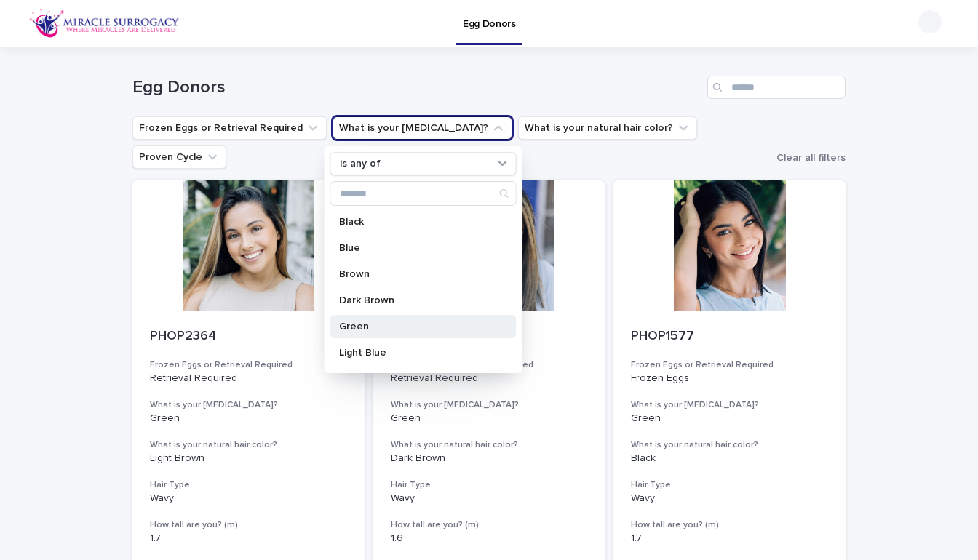  What do you see at coordinates (729, 378) in the screenshot?
I see `p: Frozen Eggs` at bounding box center [729, 378].